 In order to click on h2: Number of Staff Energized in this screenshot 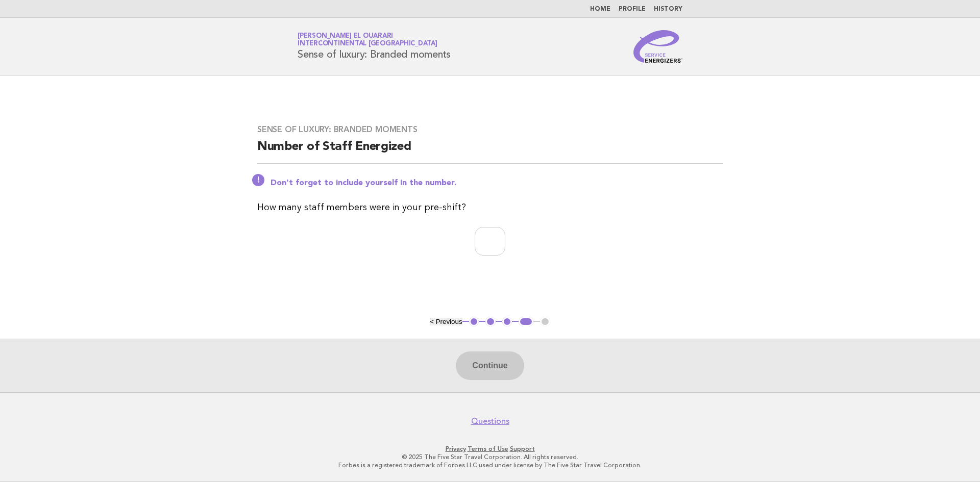, I will do `click(490, 151)`.